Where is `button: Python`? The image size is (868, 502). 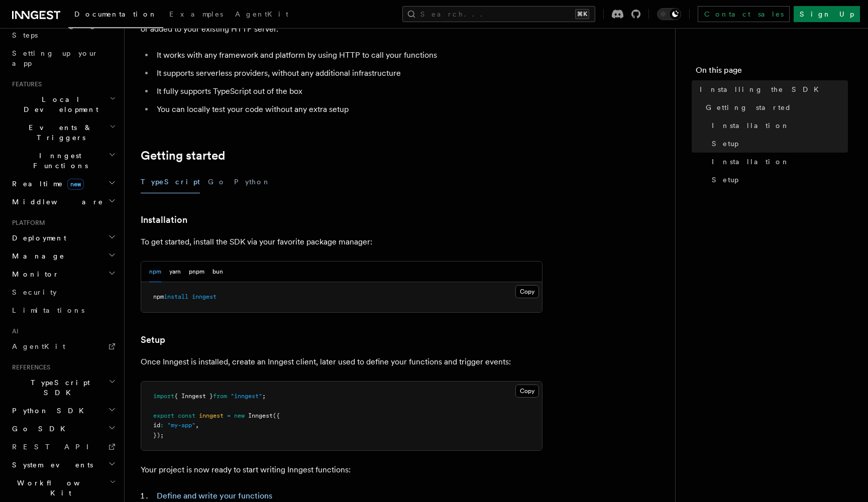
button: Python is located at coordinates (252, 182).